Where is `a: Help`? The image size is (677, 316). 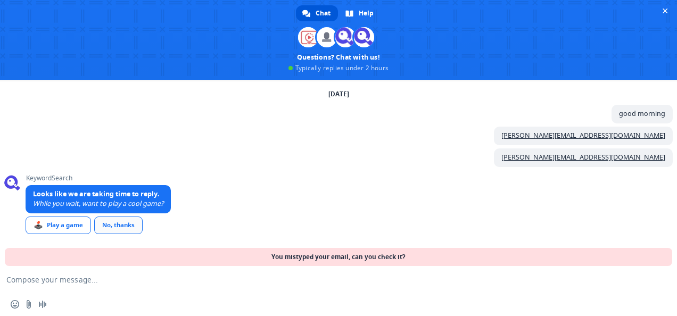 a: Help is located at coordinates (360, 13).